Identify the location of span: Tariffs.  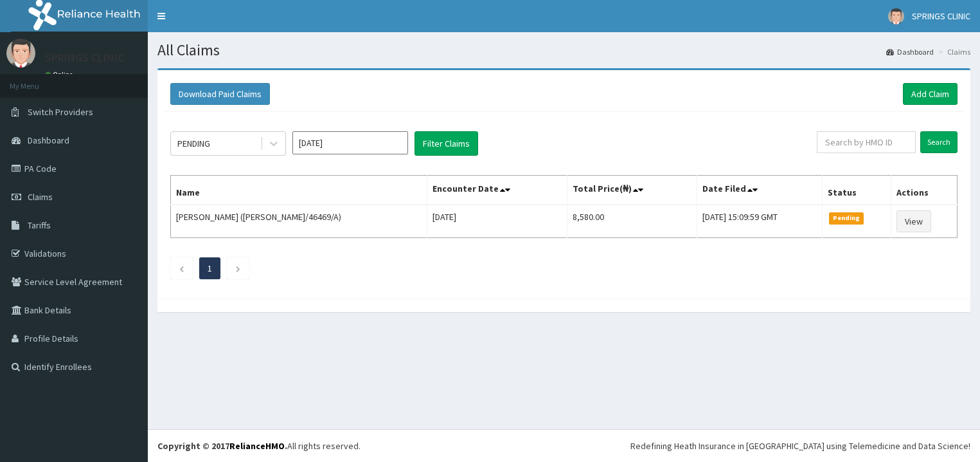
(39, 225).